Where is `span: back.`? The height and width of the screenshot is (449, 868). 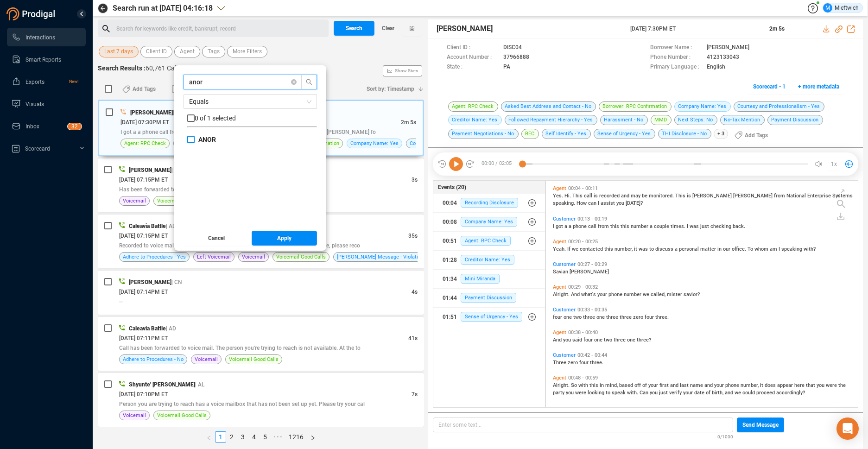 span: back. is located at coordinates (738, 226).